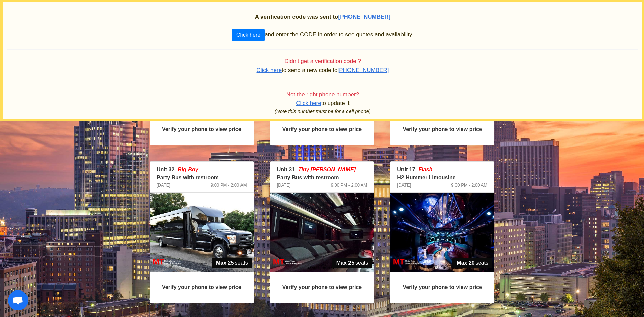 The width and height of the screenshot is (644, 317). What do you see at coordinates (248, 35) in the screenshot?
I see `button: Click here` at bounding box center [248, 35].